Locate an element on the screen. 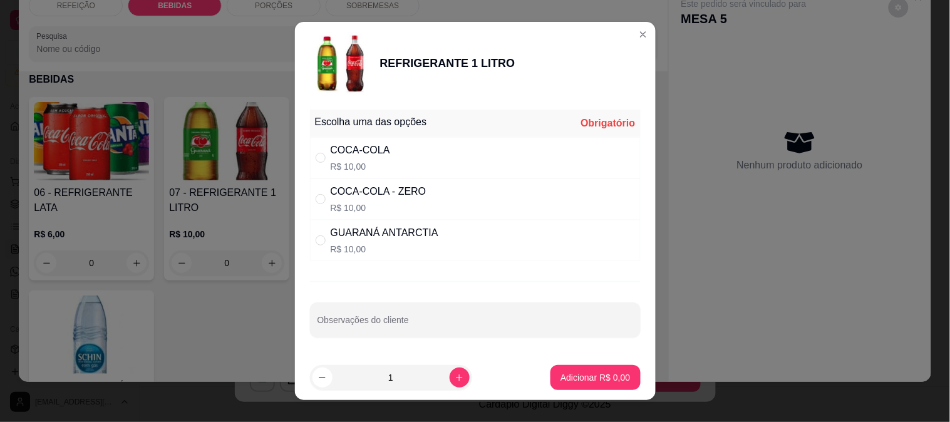 This screenshot has width=950, height=422. button: decrease-product-quantity is located at coordinates (323, 378).